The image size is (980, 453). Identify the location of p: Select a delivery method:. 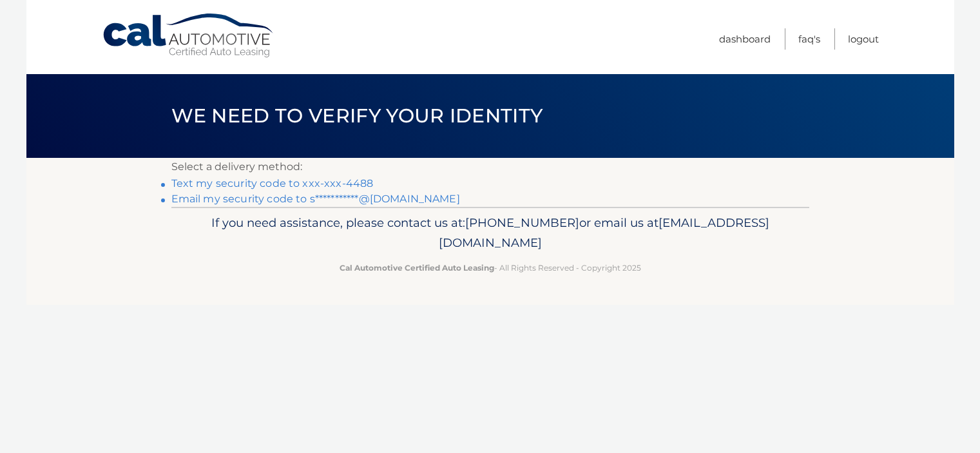
(490, 167).